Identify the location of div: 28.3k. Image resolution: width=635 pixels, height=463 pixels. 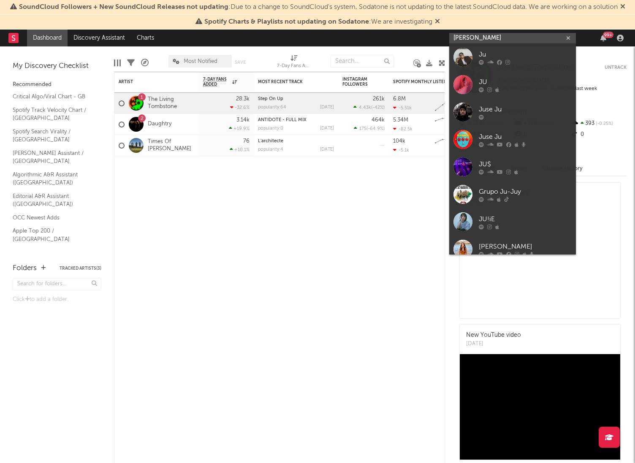
(243, 99).